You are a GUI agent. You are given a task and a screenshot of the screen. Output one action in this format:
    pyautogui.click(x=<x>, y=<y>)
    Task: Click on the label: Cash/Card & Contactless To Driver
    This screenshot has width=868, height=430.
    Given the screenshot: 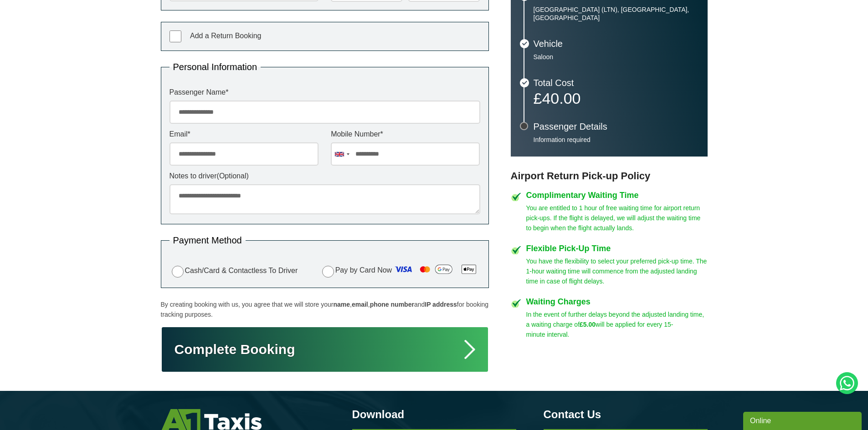 What is the action you would take?
    pyautogui.click(x=234, y=271)
    